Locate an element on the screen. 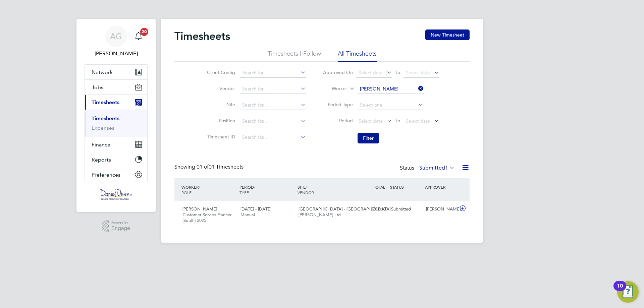 The image size is (644, 308). a: 20 is located at coordinates (138, 36).